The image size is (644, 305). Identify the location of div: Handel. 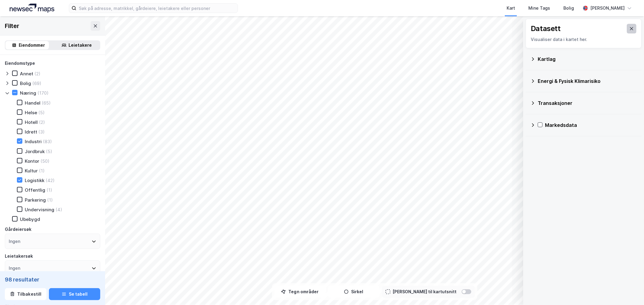
(32, 103).